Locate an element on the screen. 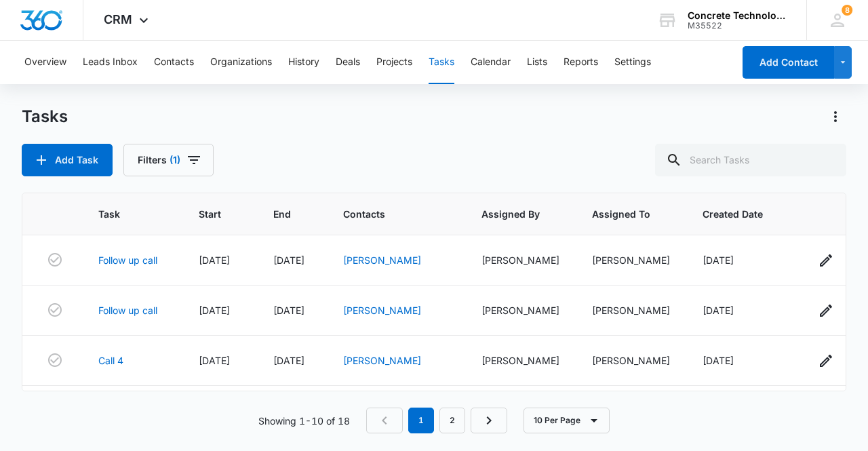 The image size is (868, 451). span: End is located at coordinates (282, 213).